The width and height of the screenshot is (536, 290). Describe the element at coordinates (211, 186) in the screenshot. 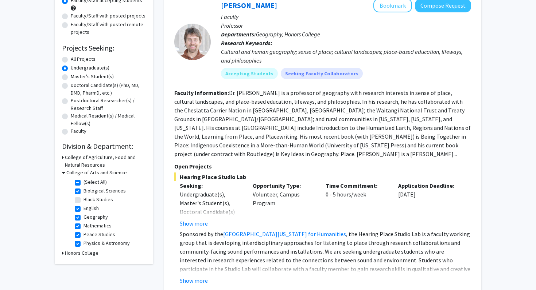

I see `p: Seeking:` at that location.